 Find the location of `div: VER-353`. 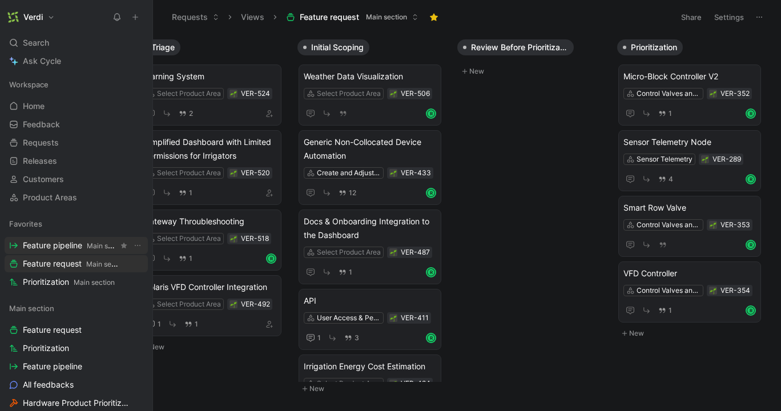

div: VER-353 is located at coordinates (735, 225).